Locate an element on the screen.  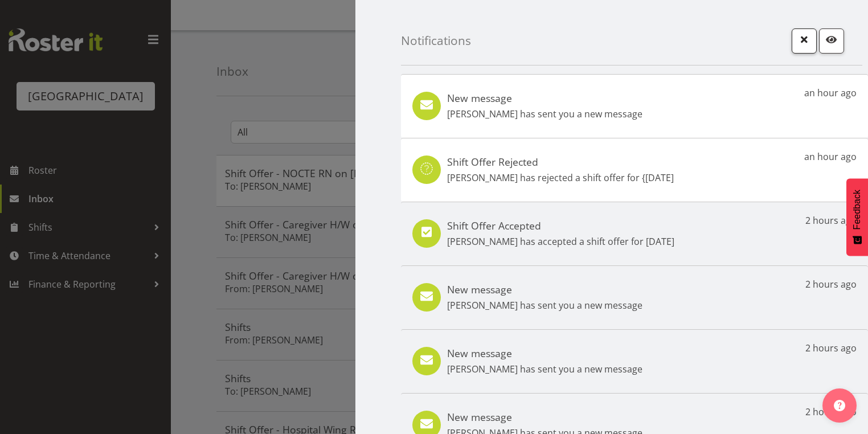
button: Mark as read is located at coordinates (831, 41).